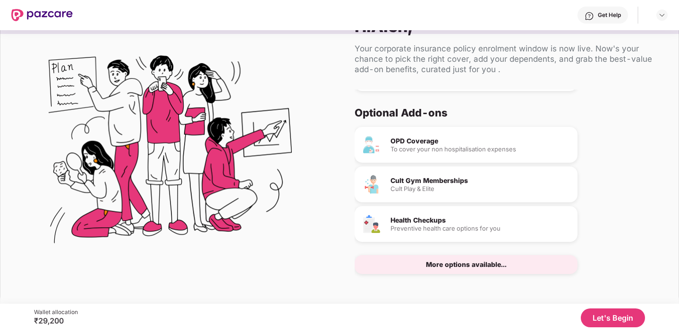  I want to click on div: Health Checkups, so click(480, 220).